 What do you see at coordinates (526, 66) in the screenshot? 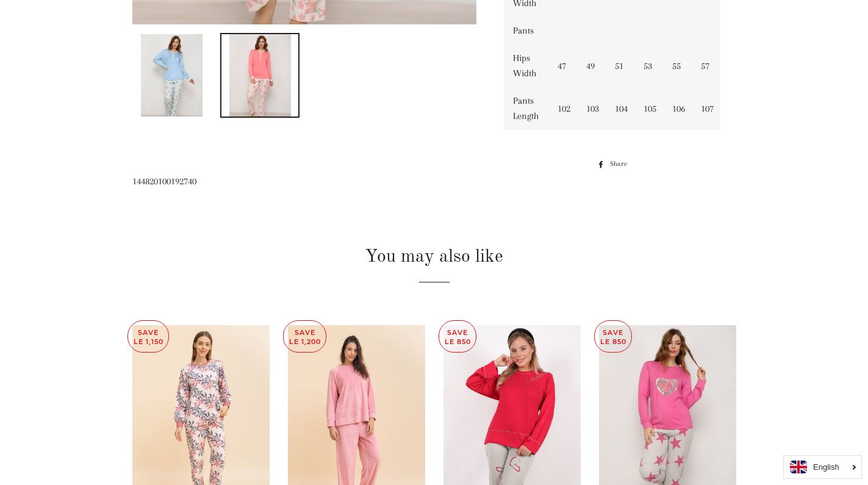
I see `td: Hips Width` at bounding box center [526, 66].